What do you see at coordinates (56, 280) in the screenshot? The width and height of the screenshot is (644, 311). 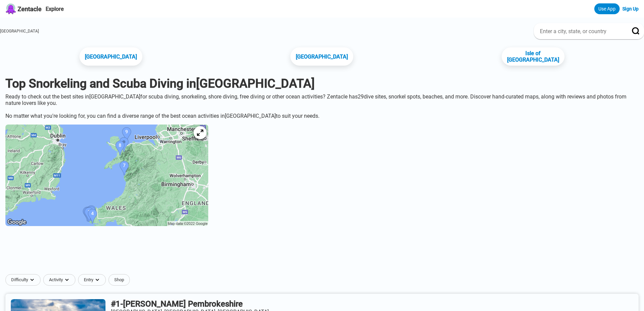 I see `span: Activity` at bounding box center [56, 280].